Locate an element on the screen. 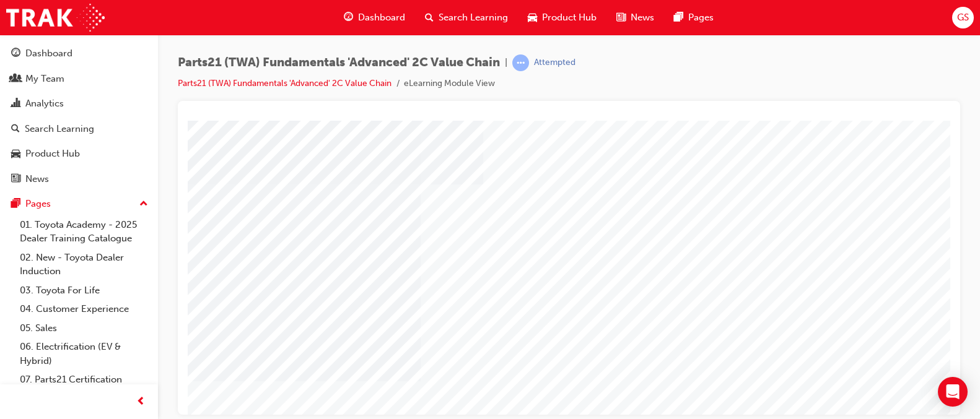  a: 03. Toyota For Life is located at coordinates (84, 290).